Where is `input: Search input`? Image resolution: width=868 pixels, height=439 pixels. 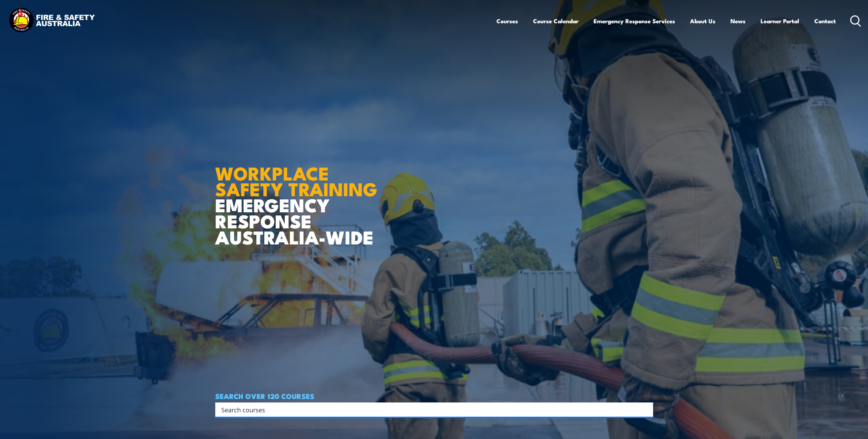 input: Search input is located at coordinates (429, 410).